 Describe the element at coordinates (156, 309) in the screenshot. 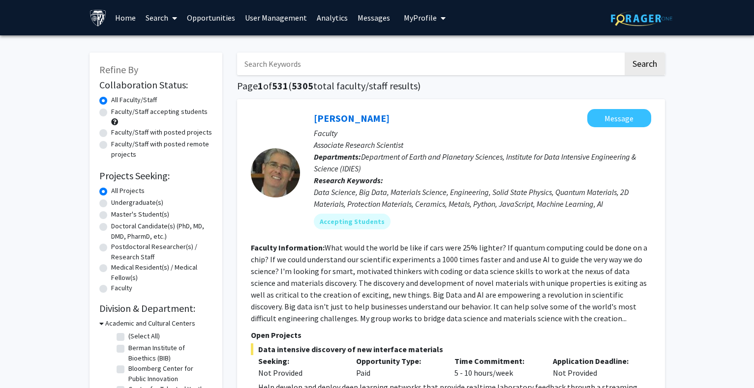

I see `h2: Division & Department:` at that location.